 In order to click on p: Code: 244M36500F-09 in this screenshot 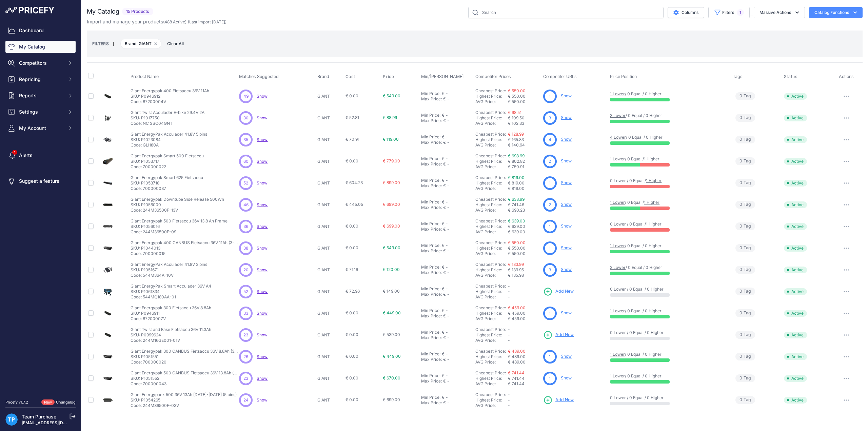, I will do `click(179, 232)`.